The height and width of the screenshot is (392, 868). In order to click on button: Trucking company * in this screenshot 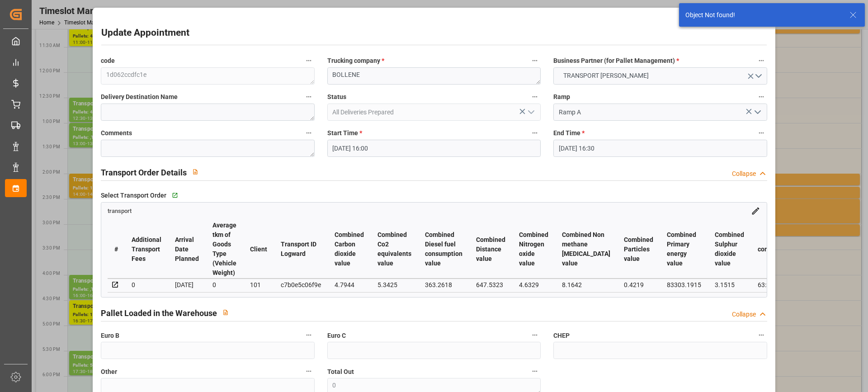, I will do `click(535, 60)`.